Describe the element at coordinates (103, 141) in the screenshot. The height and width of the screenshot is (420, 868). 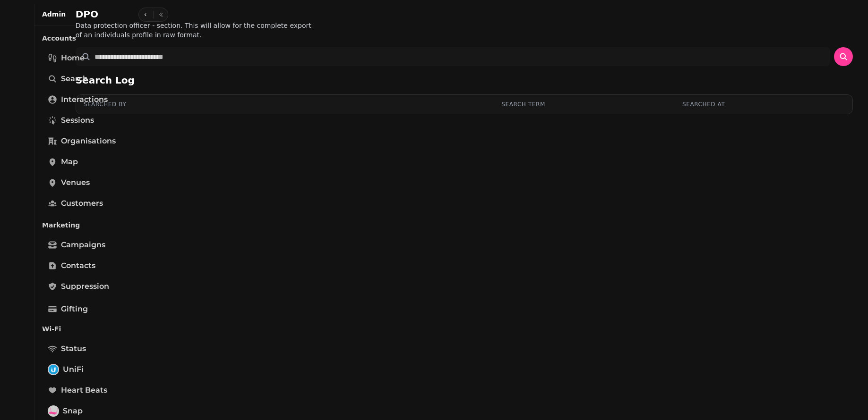
I see `a: Organisations` at that location.